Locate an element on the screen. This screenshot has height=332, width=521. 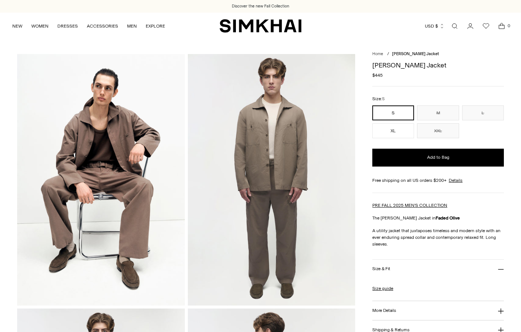
a: EXPLORE is located at coordinates (155, 26).